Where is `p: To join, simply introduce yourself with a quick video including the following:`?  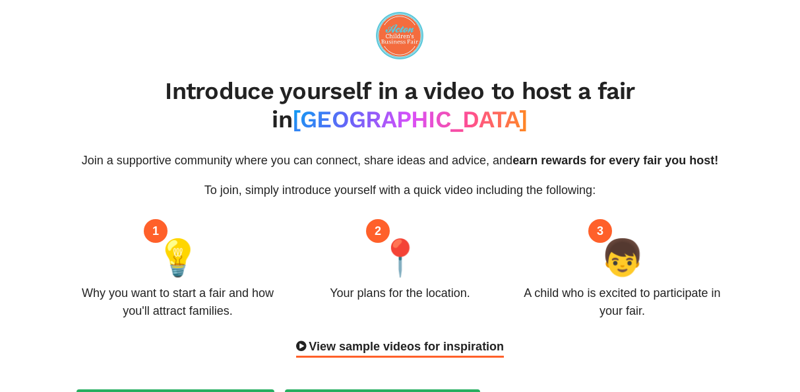 p: To join, simply introduce yourself with a quick video including the following: is located at coordinates (400, 190).